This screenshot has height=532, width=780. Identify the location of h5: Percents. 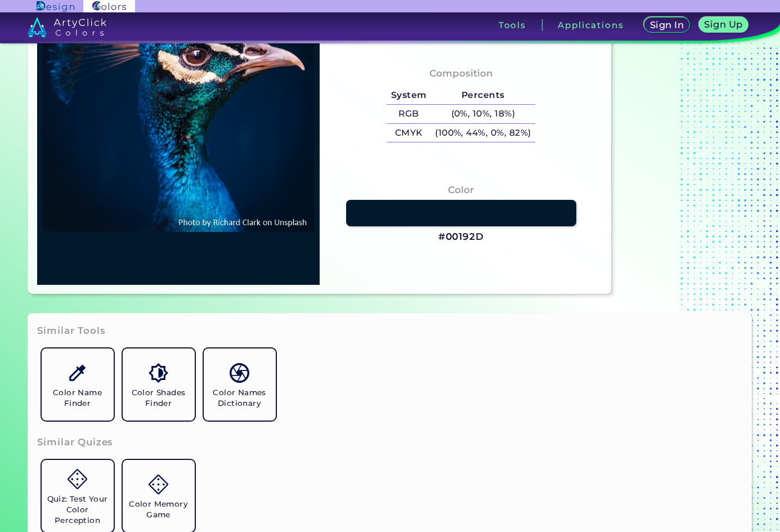
(483, 95).